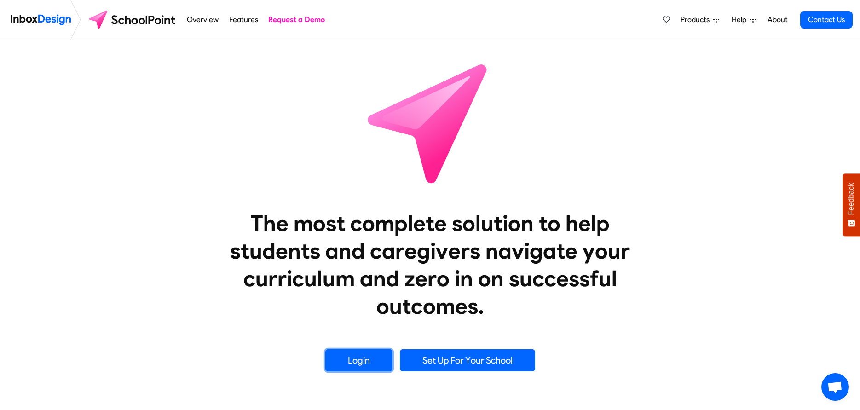 This screenshot has width=860, height=410. I want to click on a: Set Up For Your School, so click(468, 360).